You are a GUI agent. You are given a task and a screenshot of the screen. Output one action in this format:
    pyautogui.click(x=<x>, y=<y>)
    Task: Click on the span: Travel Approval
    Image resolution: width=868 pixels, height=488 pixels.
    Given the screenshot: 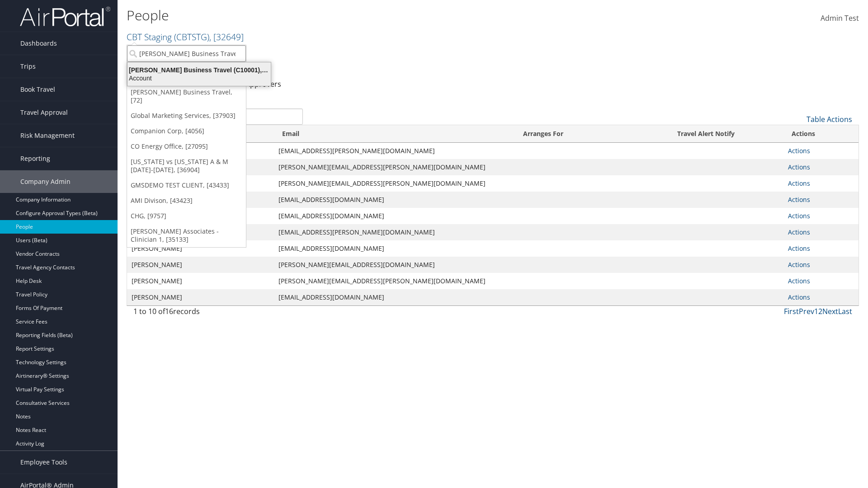 What is the action you would take?
    pyautogui.click(x=44, y=112)
    